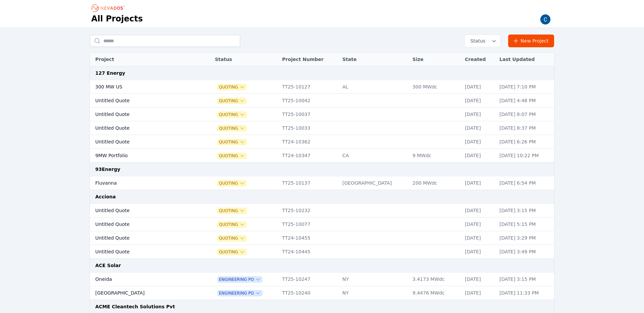 Image resolution: width=644 pixels, height=313 pixels. I want to click on th: Size, so click(435, 59).